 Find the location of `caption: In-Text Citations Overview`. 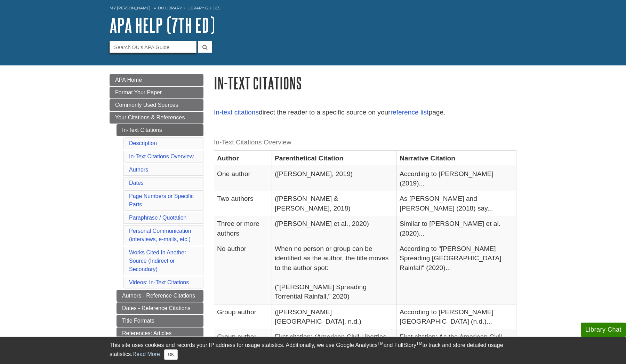

caption: In-Text Citations Overview is located at coordinates (365, 142).